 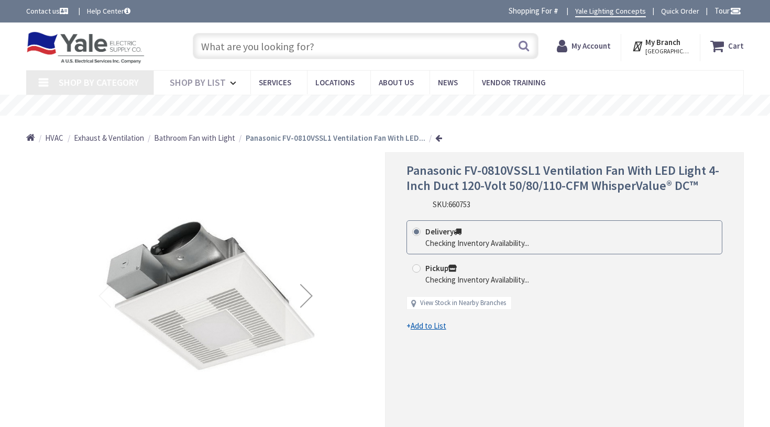 What do you see at coordinates (459, 204) in the screenshot?
I see `span: 660753` at bounding box center [459, 204].